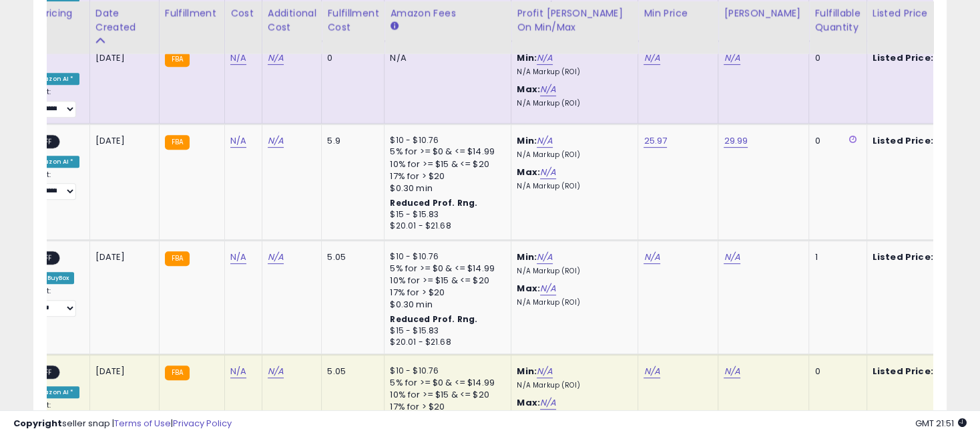 Image resolution: width=980 pixels, height=437 pixels. I want to click on strong: Copyright, so click(38, 423).